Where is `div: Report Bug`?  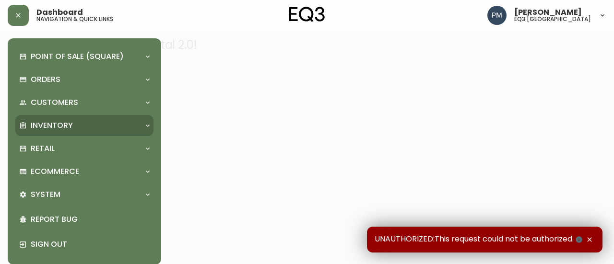
div: Report Bug is located at coordinates (84, 220).